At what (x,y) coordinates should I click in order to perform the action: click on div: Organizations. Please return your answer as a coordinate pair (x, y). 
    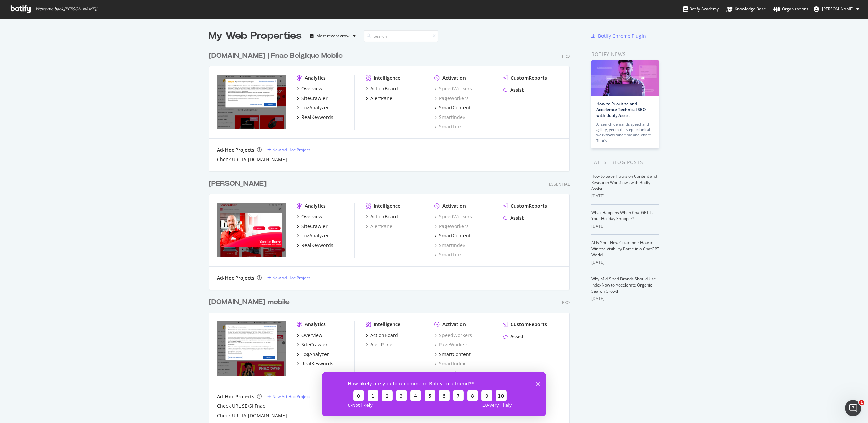
    Looking at the image, I should click on (791, 9).